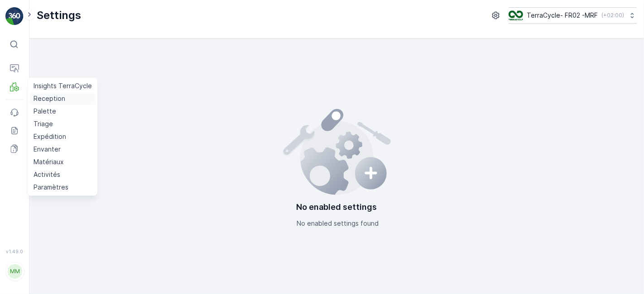 This screenshot has height=294, width=644. I want to click on p: No enabled settings found, so click(338, 223).